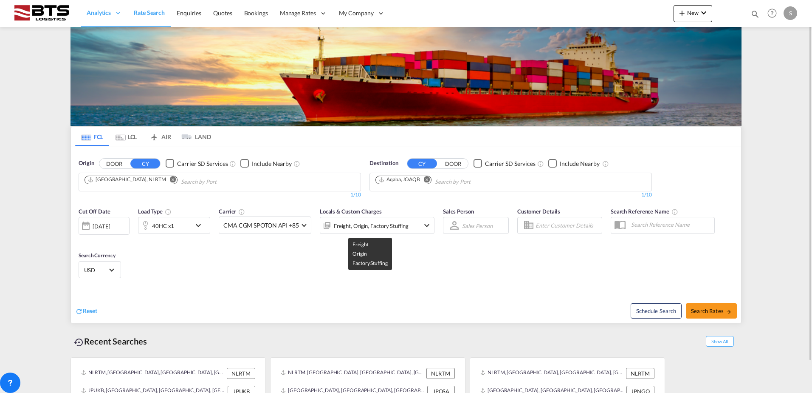 The image size is (812, 393). Describe the element at coordinates (97, 255) in the screenshot. I see `span: Search Currency` at that location.